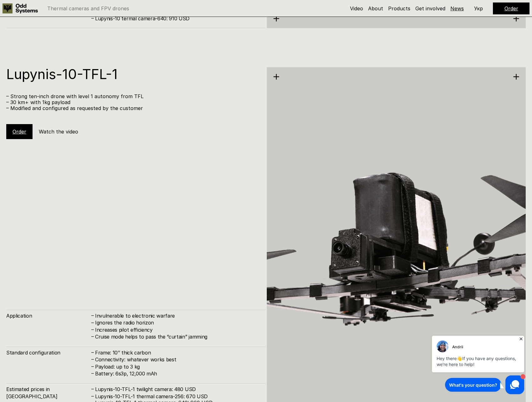 This screenshot has height=402, width=532. Describe the element at coordinates (88, 8) in the screenshot. I see `p: Thermal cameras and FPV drones` at that location.